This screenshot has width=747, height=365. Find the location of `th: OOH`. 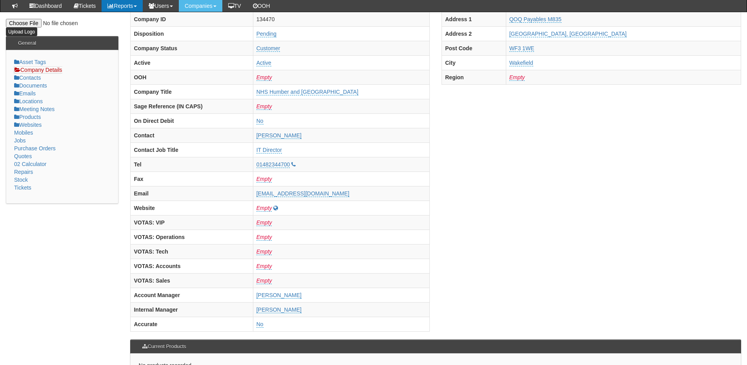

th: OOH is located at coordinates (192, 77).